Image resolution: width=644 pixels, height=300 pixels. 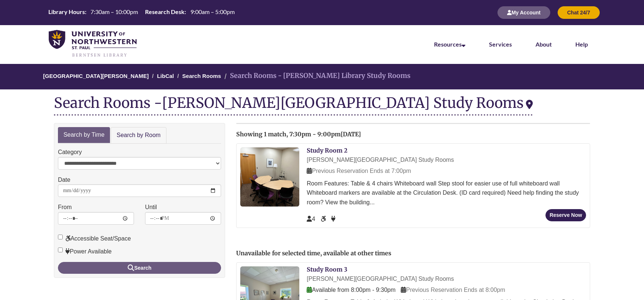 What do you see at coordinates (351, 290) in the screenshot?
I see `span: Available from 8:00pm - 9:30pm` at bounding box center [351, 290].